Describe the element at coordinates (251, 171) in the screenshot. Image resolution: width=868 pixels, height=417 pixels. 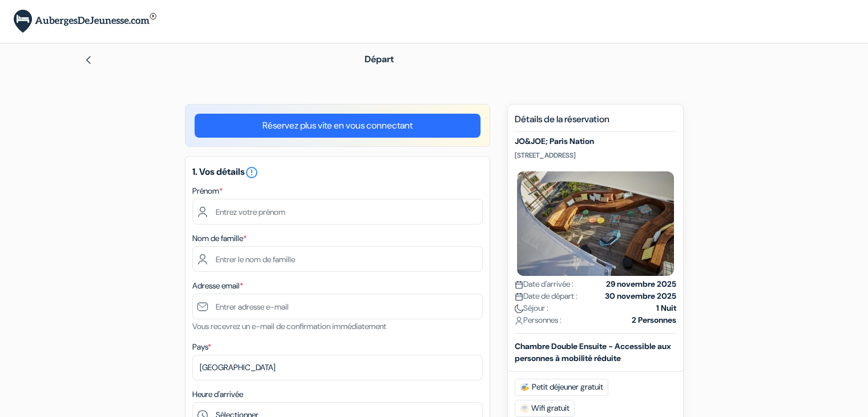
I see `a: error_outline` at that location.